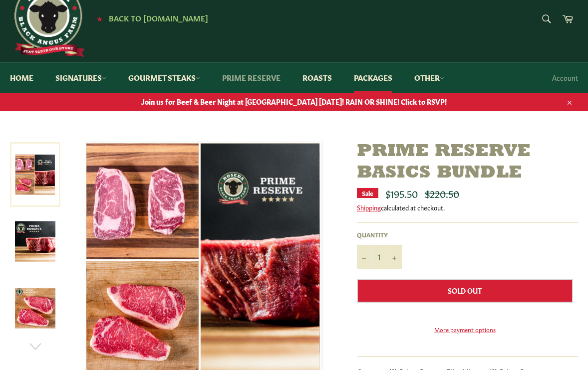 The width and height of the screenshot is (588, 370). I want to click on h1: Prime Reserve Basics Bundle, so click(467, 162).